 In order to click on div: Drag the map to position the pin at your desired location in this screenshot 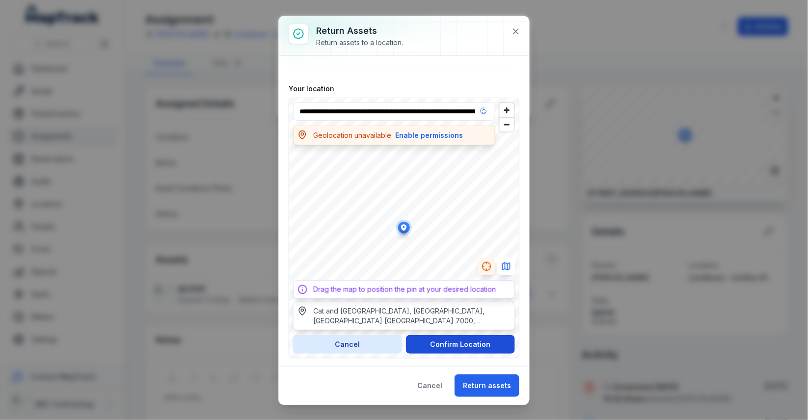, I will do `click(405, 290)`.